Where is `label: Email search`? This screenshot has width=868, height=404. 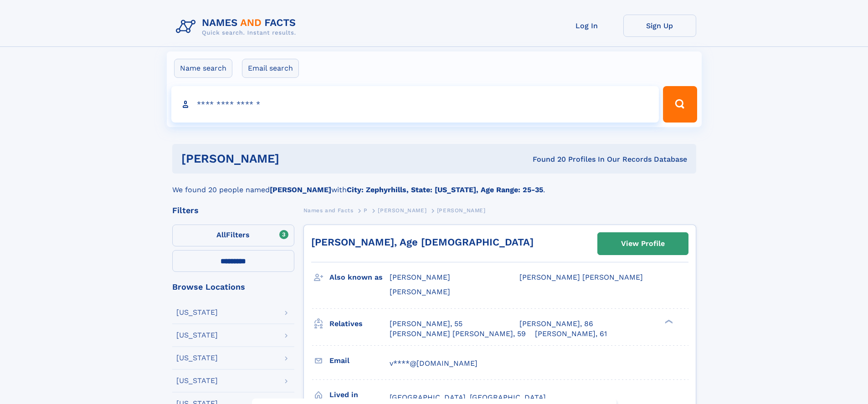
label: Email search is located at coordinates (270, 68).